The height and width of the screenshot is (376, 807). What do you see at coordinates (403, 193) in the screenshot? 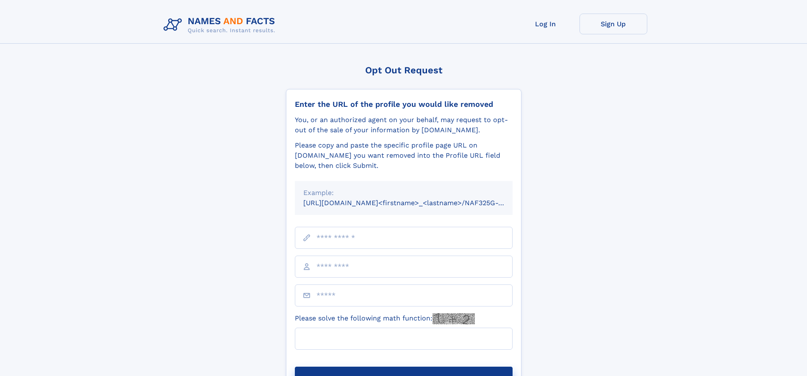
I see `div: Example:` at bounding box center [403, 193].